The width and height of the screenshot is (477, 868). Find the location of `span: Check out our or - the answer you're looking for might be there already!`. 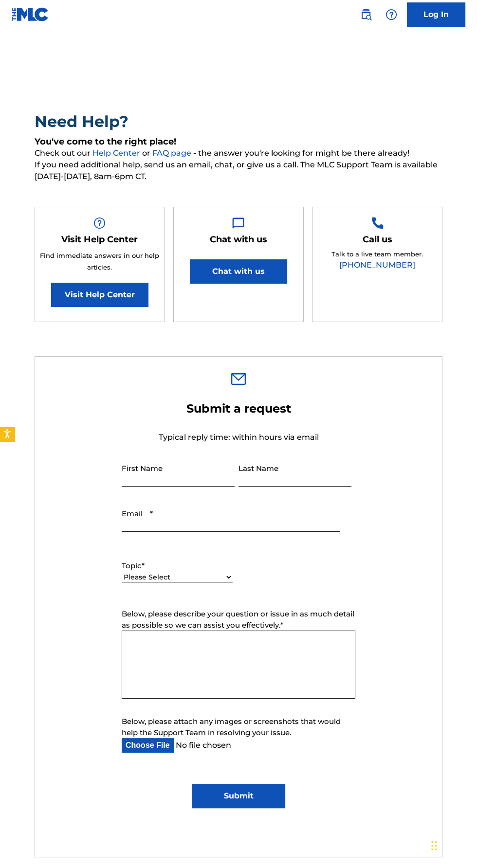

span: Check out our or - the answer you're looking for might be there already! is located at coordinates (238, 153).